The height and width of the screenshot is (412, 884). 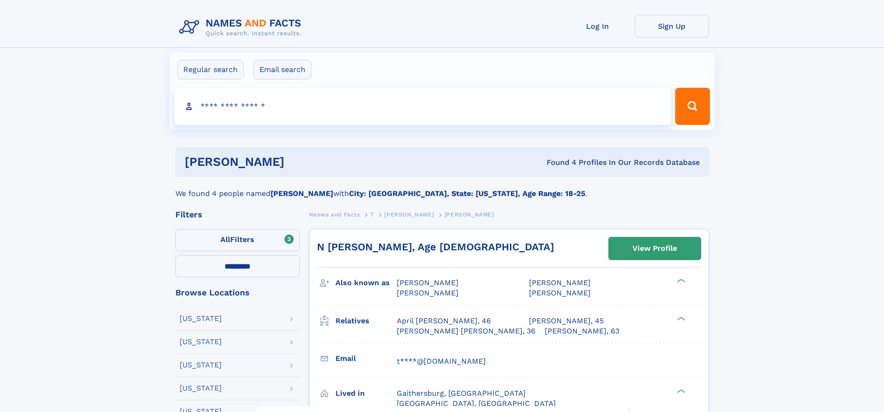 I want to click on div: Filters, so click(x=238, y=215).